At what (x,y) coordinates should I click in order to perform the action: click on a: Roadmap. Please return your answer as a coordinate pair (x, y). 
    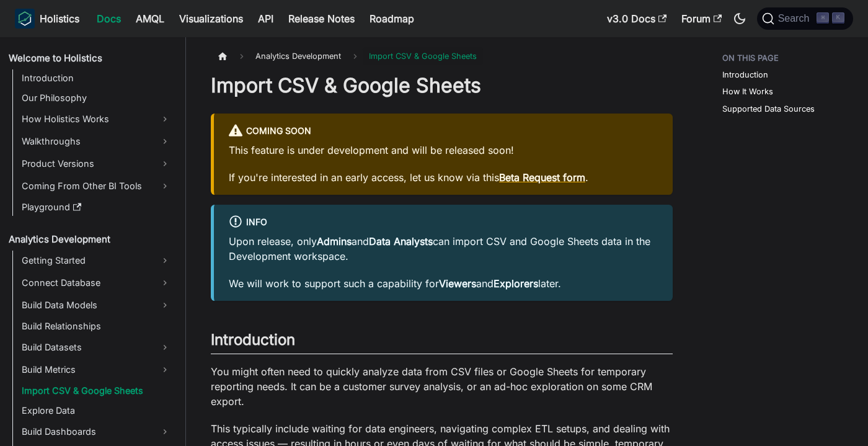
    Looking at the image, I should click on (392, 19).